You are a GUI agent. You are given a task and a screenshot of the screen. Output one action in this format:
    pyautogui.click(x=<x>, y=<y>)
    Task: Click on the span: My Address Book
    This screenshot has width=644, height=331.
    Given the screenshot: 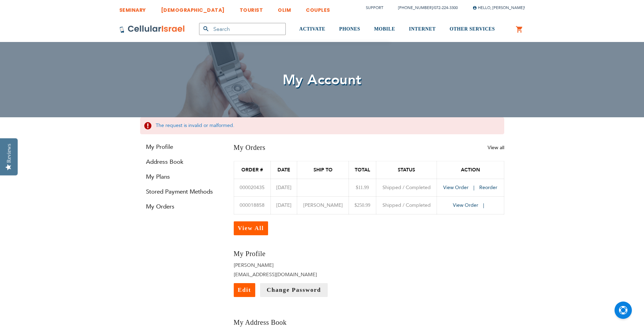 What is the action you would take?
    pyautogui.click(x=260, y=322)
    